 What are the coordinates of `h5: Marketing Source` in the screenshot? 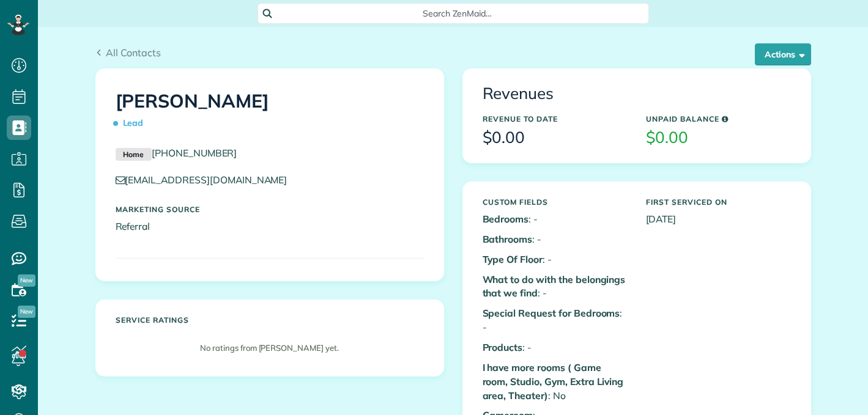 It's located at (270, 209).